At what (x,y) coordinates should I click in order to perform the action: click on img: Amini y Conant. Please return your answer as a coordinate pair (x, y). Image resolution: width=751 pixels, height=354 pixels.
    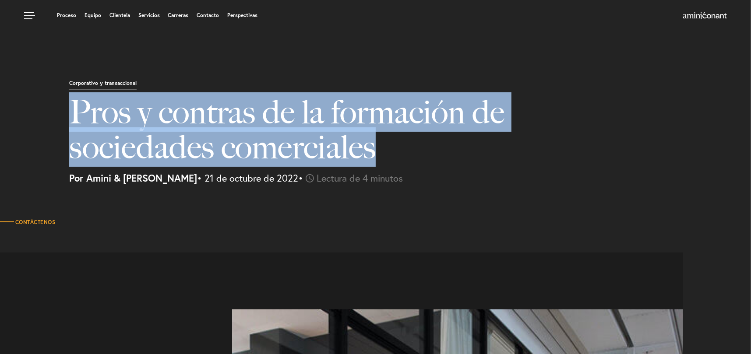
    Looking at the image, I should click on (705, 16).